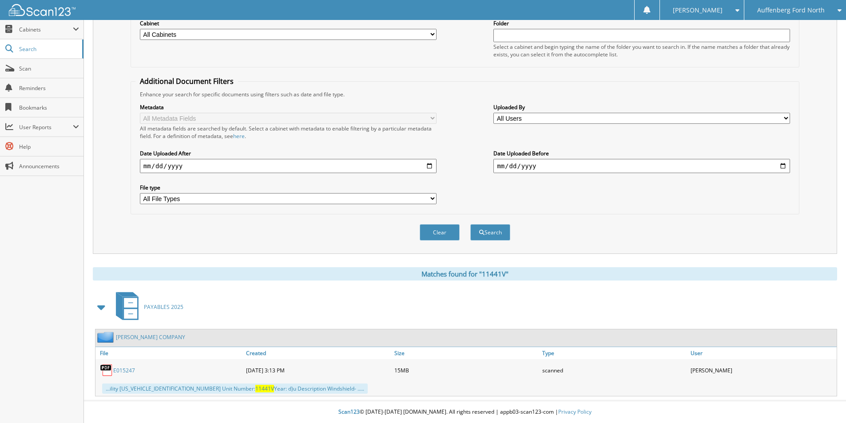 The width and height of the screenshot is (846, 423). I want to click on a: E015247, so click(124, 370).